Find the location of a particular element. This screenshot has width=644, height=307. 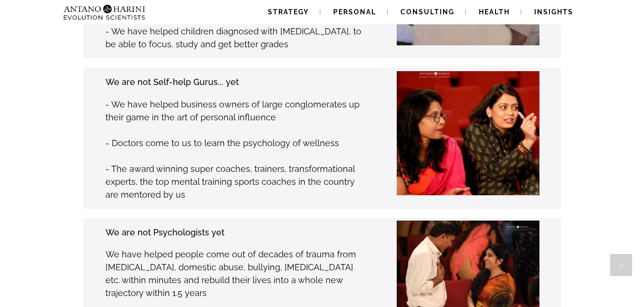

p: - The award winning super coaches, trainers, transformational experts, the top mental training sp... is located at coordinates (236, 182).